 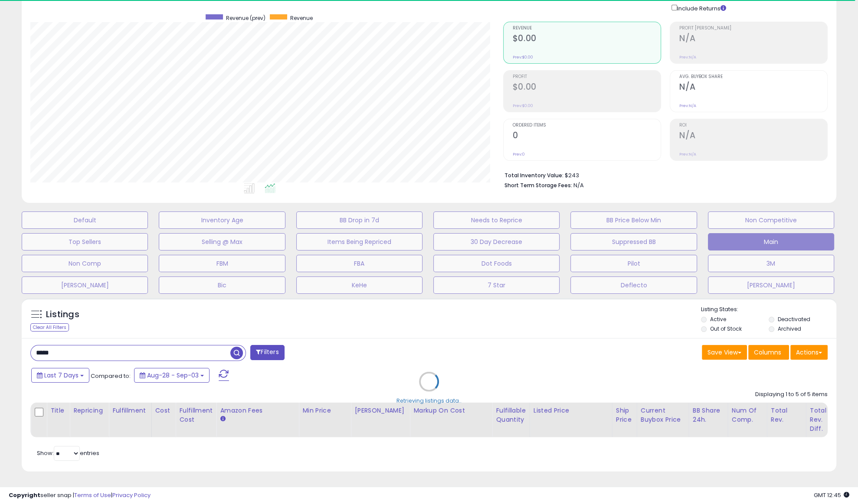 I want to click on button: Bic, so click(x=222, y=285).